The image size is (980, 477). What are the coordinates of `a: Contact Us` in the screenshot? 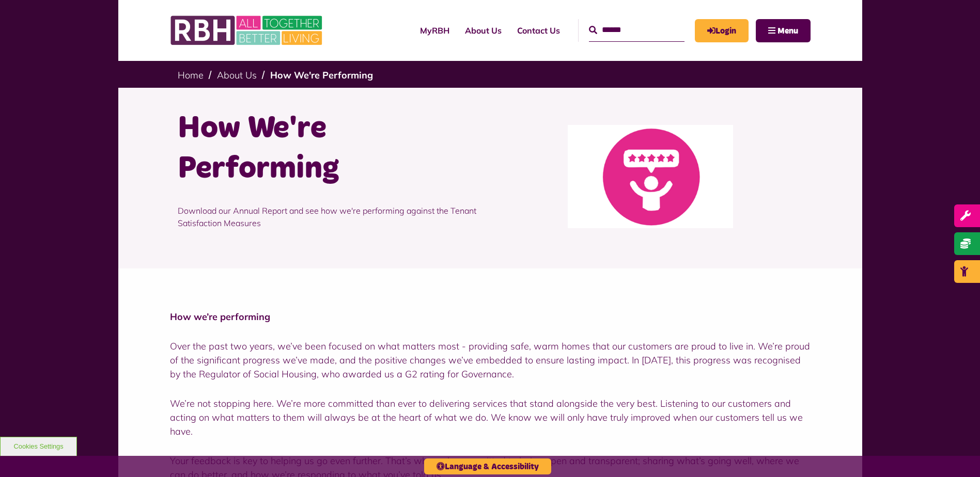 It's located at (538, 30).